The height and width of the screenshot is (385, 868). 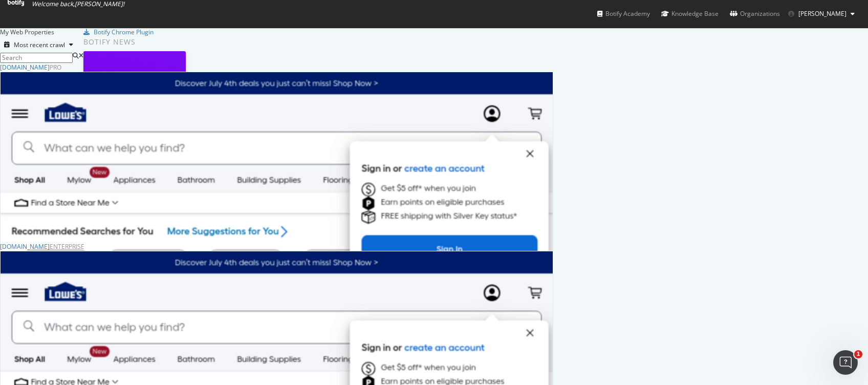 I want to click on div: Most recent crawl, so click(x=39, y=45).